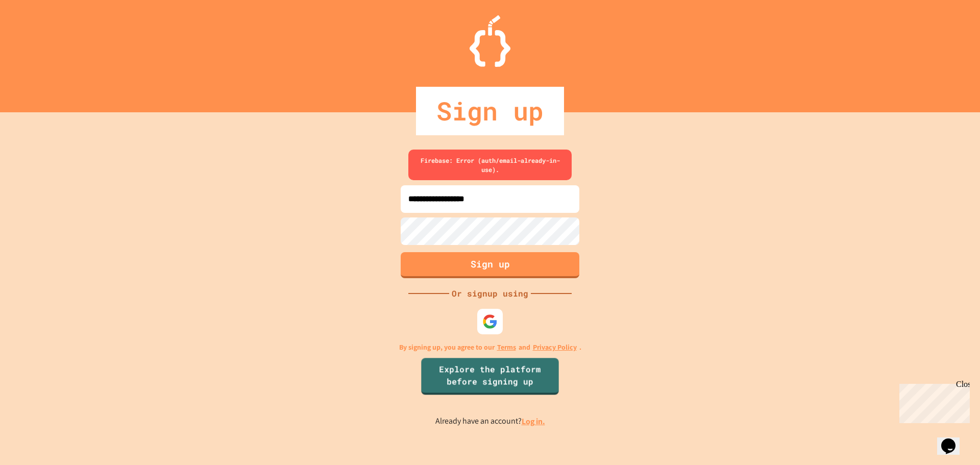 This screenshot has height=465, width=980. What do you see at coordinates (490, 40) in the screenshot?
I see `img: Logo.svg` at bounding box center [490, 40].